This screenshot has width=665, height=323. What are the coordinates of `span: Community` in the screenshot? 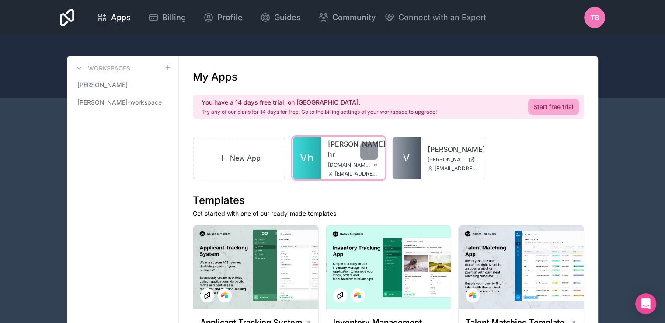 It's located at (354, 17).